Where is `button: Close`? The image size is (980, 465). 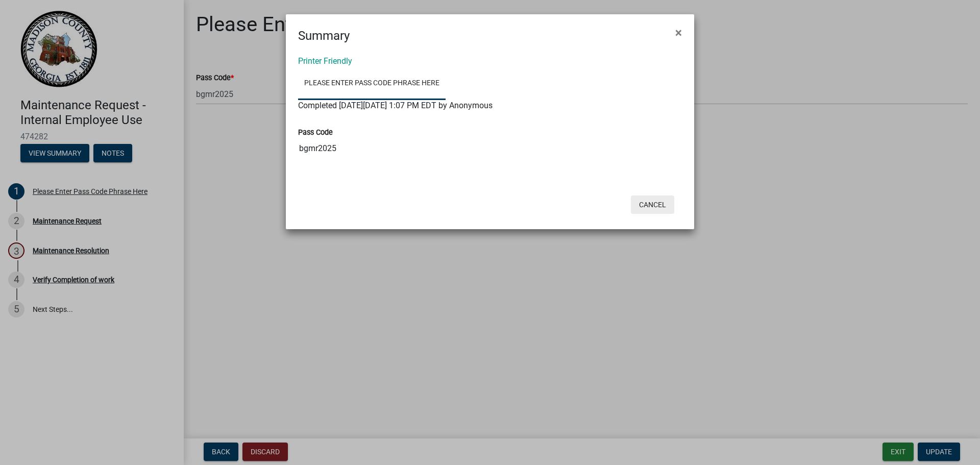 button: Close is located at coordinates (679, 33).